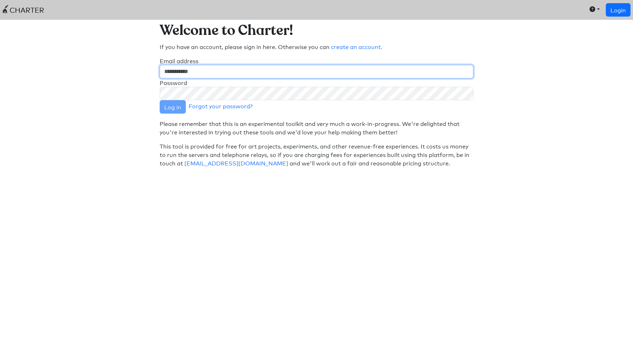 The image size is (633, 364). I want to click on a: create an account., so click(357, 46).